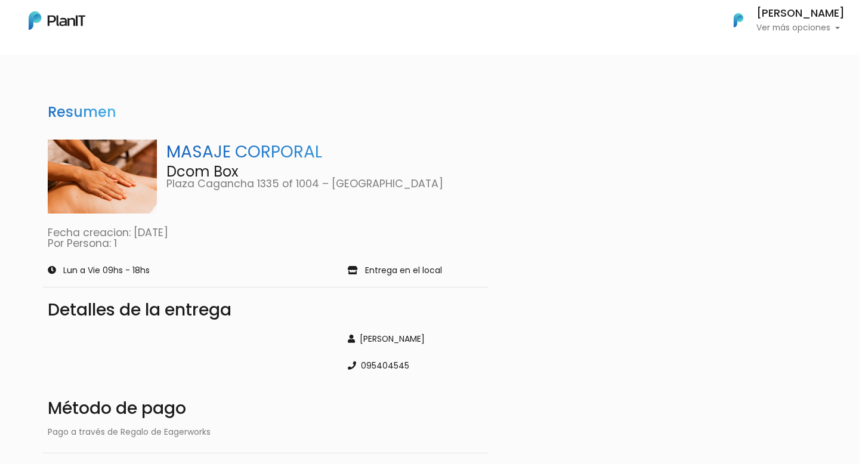 The image size is (859, 464). What do you see at coordinates (102, 177) in the screenshot?
I see `img: EEBA820B-9A13-4920-8781-964E5B39F6D7.jpeg` at bounding box center [102, 177].